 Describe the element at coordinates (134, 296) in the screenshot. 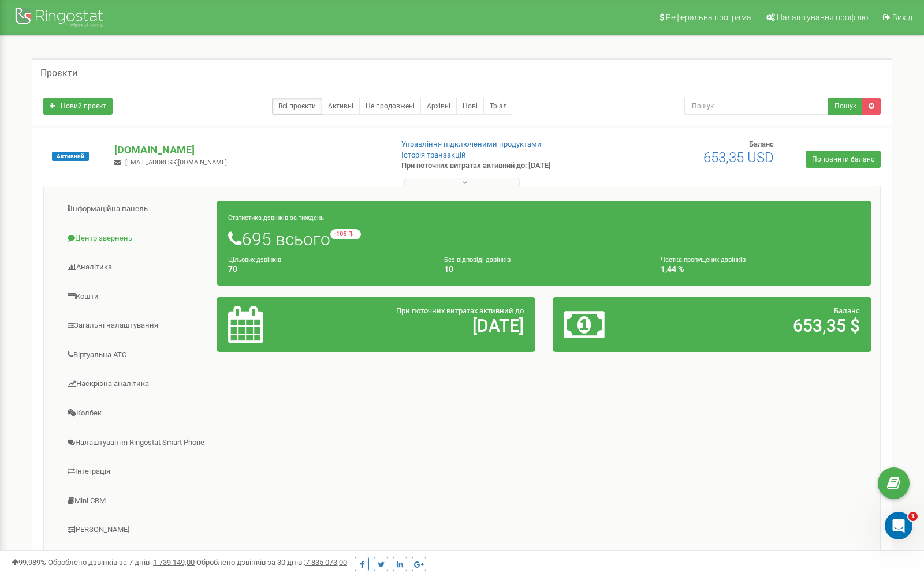

I see `a: Кошти` at that location.